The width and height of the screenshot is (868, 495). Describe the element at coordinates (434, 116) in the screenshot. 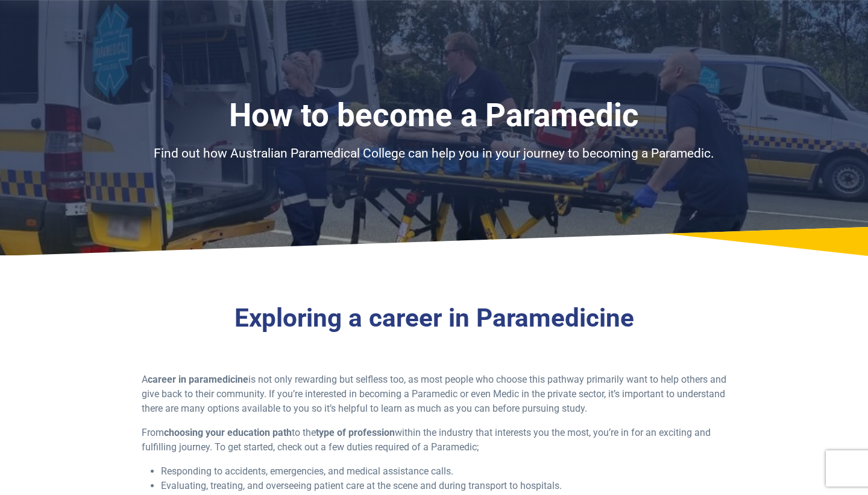

I see `h1: How to become a Paramedic` at that location.